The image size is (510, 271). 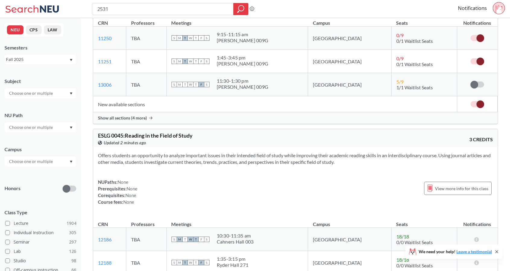 What do you see at coordinates (275, 104) in the screenshot?
I see `td: New available sections` at bounding box center [275, 104].